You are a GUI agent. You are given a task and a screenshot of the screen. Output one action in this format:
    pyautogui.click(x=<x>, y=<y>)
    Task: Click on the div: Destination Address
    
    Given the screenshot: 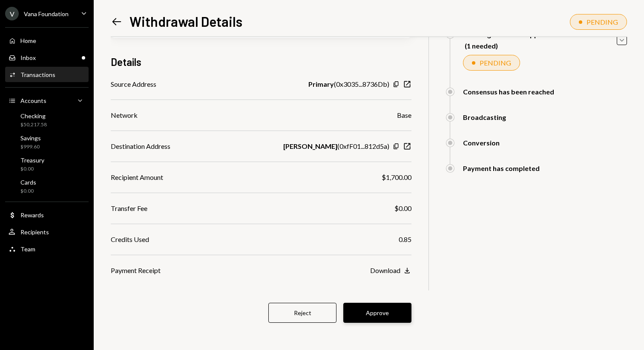 What is the action you would take?
    pyautogui.click(x=141, y=147)
    